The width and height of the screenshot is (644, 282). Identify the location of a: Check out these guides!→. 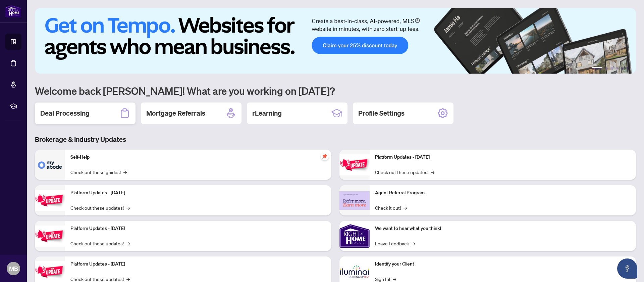
(99, 172).